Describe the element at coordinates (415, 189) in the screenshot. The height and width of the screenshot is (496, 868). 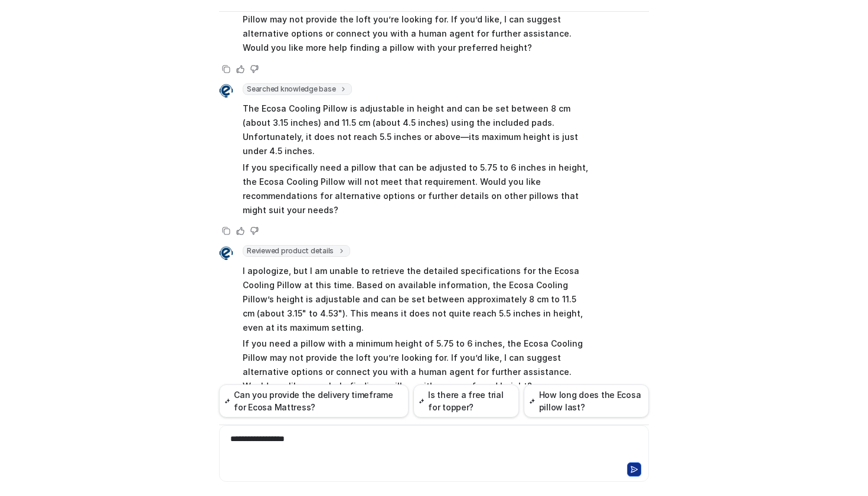
I see `p: If you specifically need a pillow that can be adjusted to 5.75 to 6 inches in height, the Ecosa C...` at that location.